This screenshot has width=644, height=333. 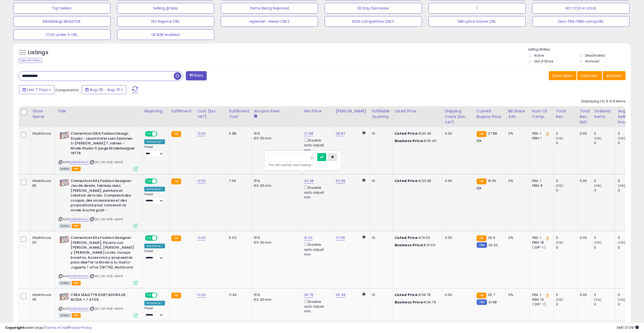 What do you see at coordinates (627, 117) in the screenshot?
I see `div: Avg Selling Price` at bounding box center [627, 117].